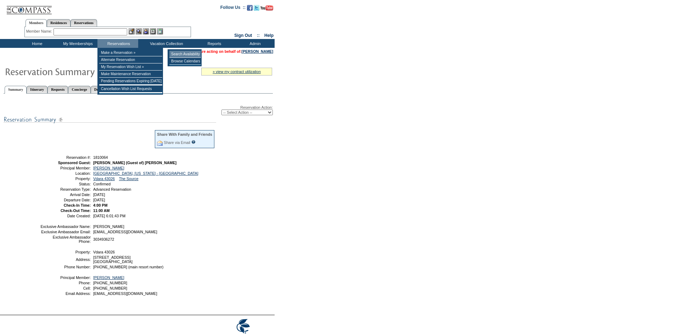 Image resolution: width=675 pixels, height=335 pixels. Describe the element at coordinates (193, 142) in the screenshot. I see `input: What is this?` at that location.